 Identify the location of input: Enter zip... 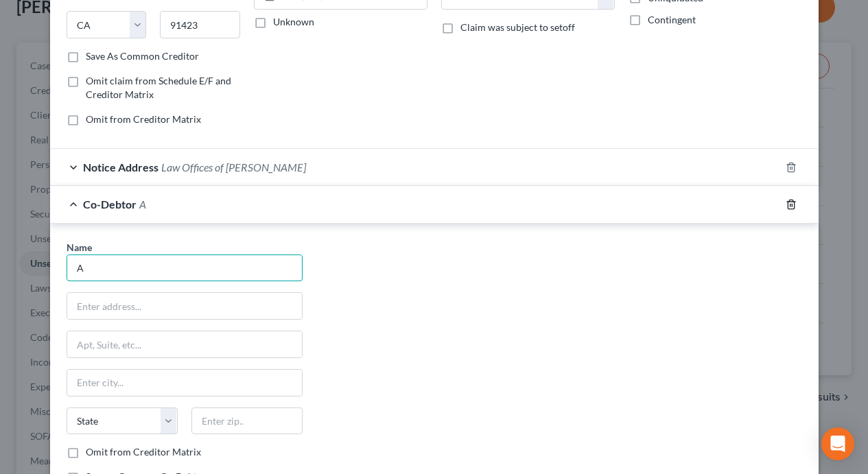
(247, 421).